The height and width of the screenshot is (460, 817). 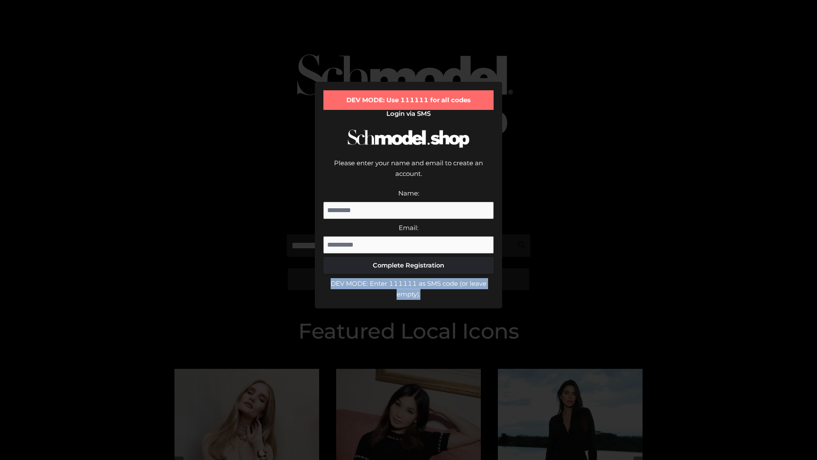 What do you see at coordinates (409, 114) in the screenshot?
I see `h2: Login via SMS` at bounding box center [409, 114].